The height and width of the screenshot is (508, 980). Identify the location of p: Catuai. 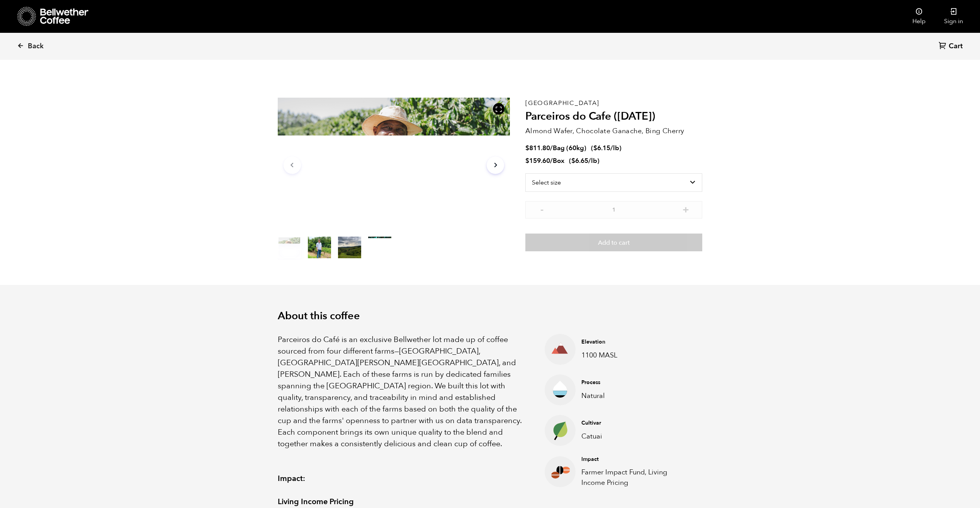
(636, 436).